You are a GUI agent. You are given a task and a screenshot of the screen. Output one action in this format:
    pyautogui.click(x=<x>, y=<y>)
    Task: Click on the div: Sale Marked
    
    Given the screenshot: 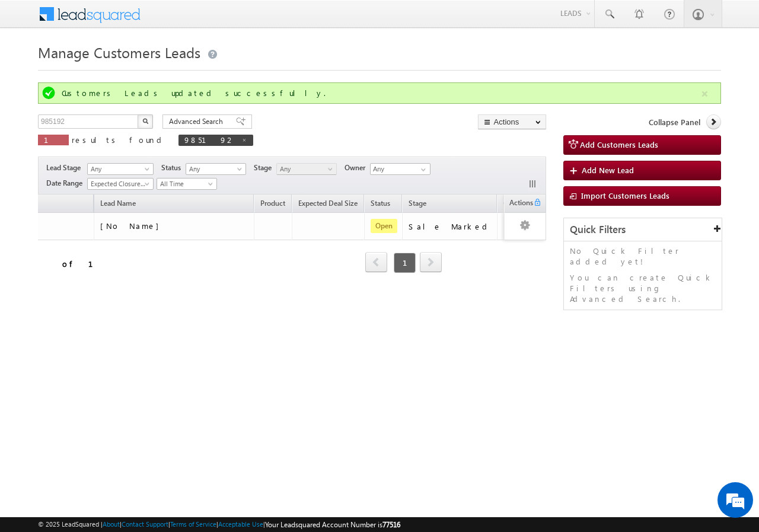 What is the action you would take?
    pyautogui.click(x=450, y=226)
    